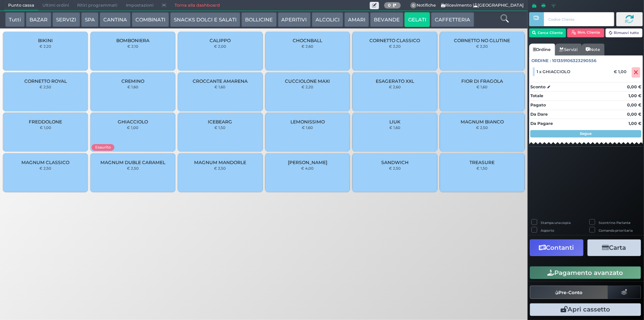 Image resolution: width=644 pixels, height=320 pixels. I want to click on button: Tutti, so click(15, 20).